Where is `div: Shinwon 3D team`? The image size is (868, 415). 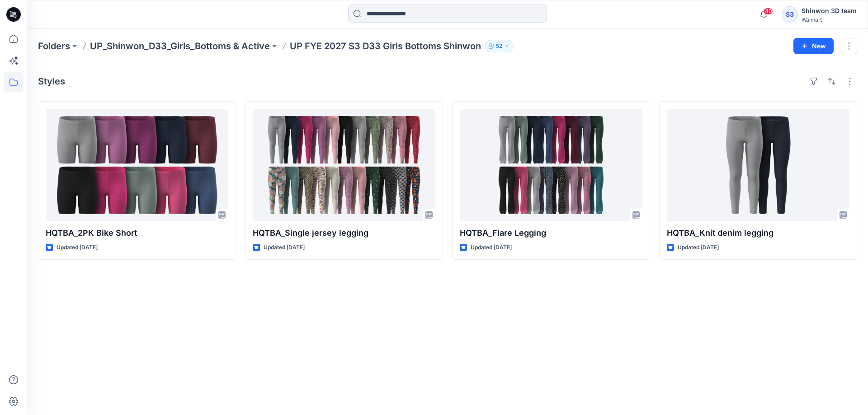
div: Shinwon 3D team is located at coordinates (829, 11).